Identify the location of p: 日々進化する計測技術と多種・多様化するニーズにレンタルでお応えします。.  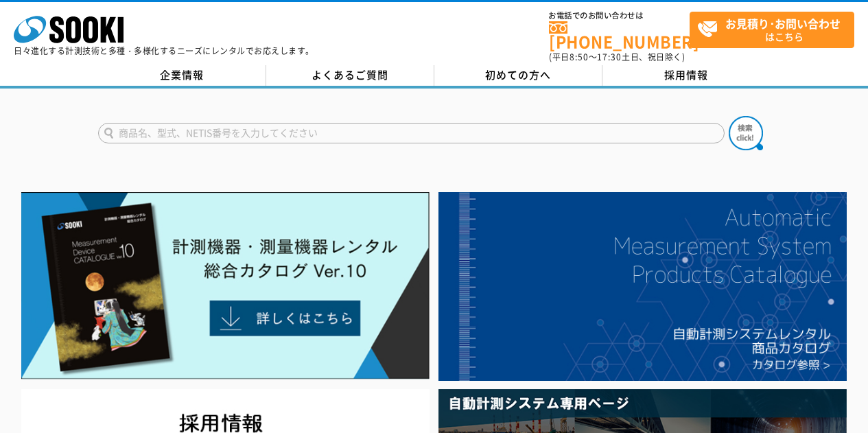
(164, 51).